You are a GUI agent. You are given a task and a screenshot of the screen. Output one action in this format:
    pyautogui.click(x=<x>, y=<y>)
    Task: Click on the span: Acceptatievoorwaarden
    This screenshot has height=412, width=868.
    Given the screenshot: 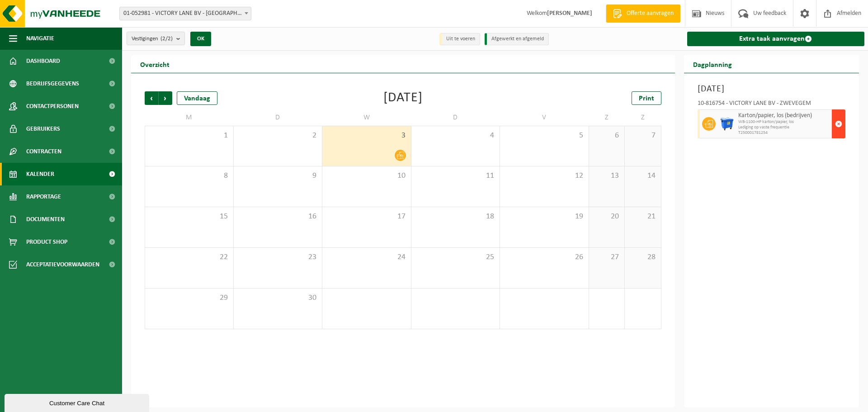 What is the action you would take?
    pyautogui.click(x=63, y=265)
    